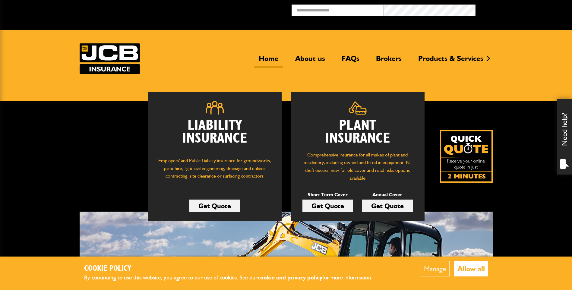  I want to click on a: Brokers, so click(389, 61).